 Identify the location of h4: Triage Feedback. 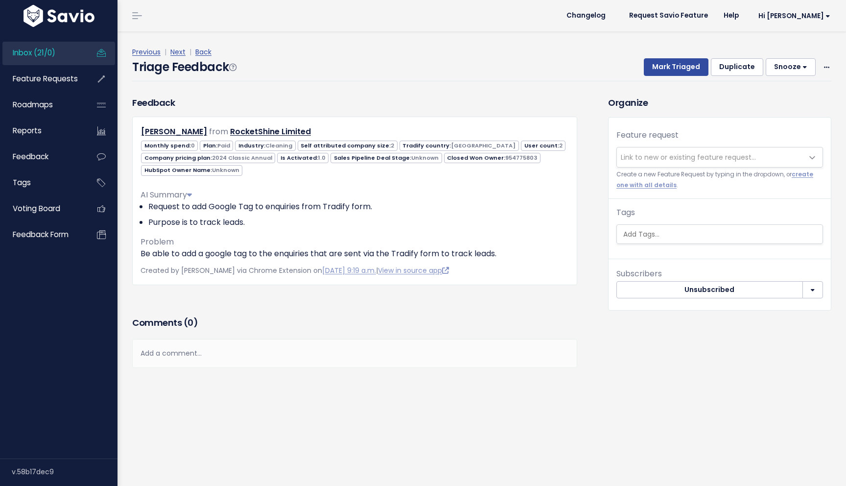
(184, 67).